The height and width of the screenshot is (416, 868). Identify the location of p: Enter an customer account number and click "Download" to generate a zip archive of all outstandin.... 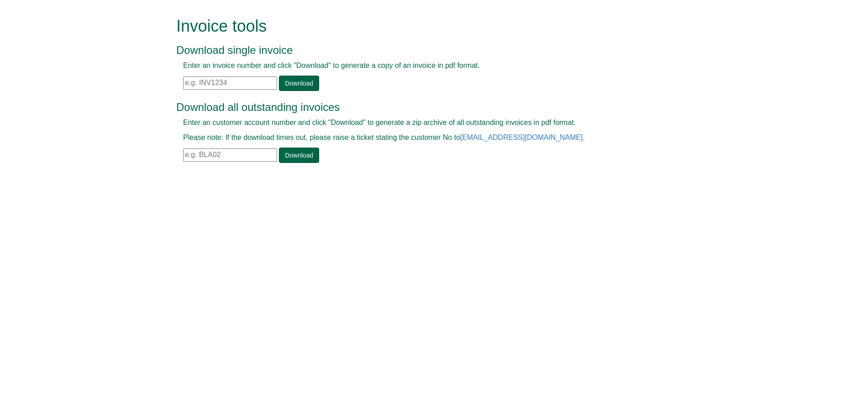
(424, 123).